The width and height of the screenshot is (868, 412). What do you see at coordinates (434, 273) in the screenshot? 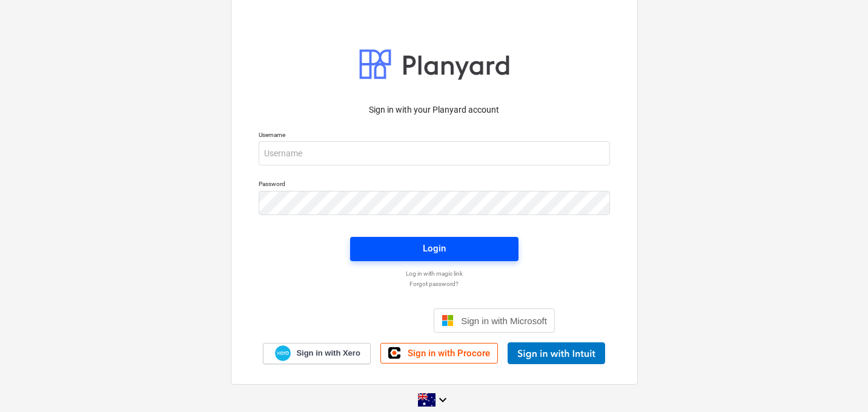
I see `a: Log in with magic link` at bounding box center [434, 273].